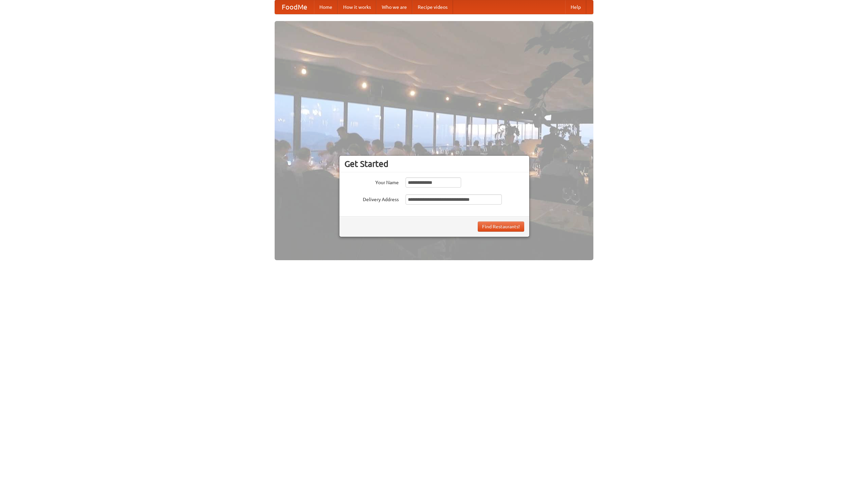  What do you see at coordinates (501, 226) in the screenshot?
I see `button: Find Restaurants!` at bounding box center [501, 226].